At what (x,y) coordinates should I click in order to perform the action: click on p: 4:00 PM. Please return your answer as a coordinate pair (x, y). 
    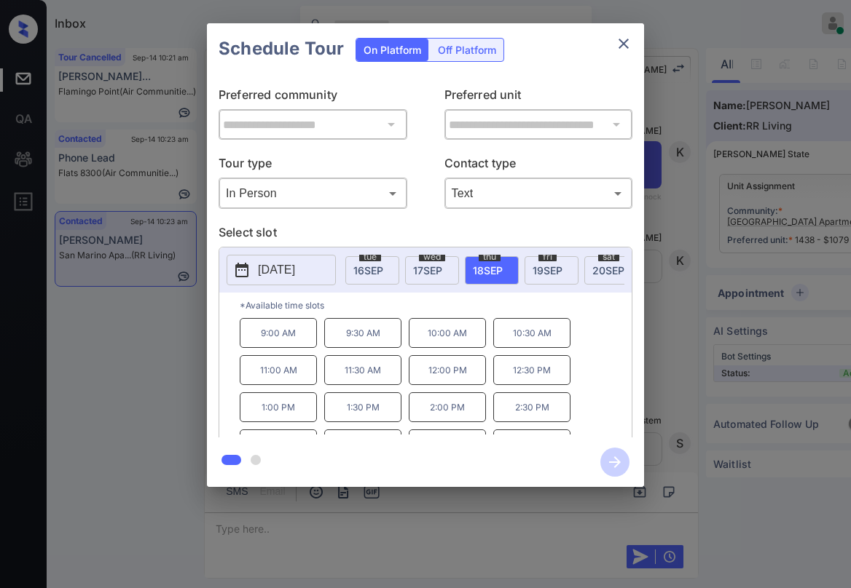
    Looking at the image, I should click on (447, 444).